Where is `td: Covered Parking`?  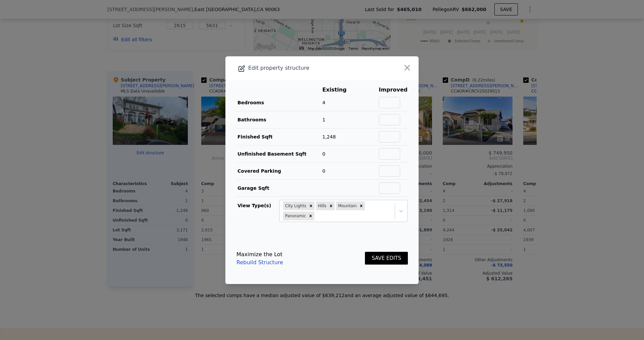
td: Covered Parking is located at coordinates (279, 171).